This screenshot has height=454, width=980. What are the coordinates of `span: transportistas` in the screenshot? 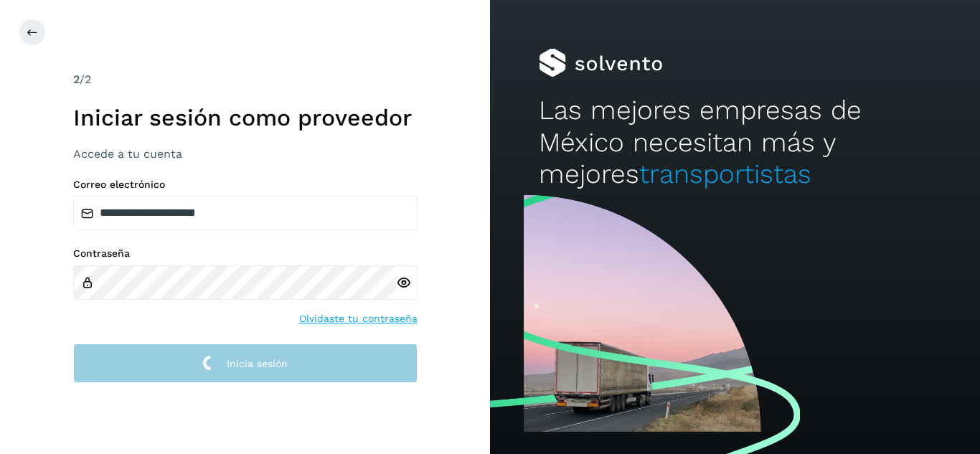 It's located at (725, 174).